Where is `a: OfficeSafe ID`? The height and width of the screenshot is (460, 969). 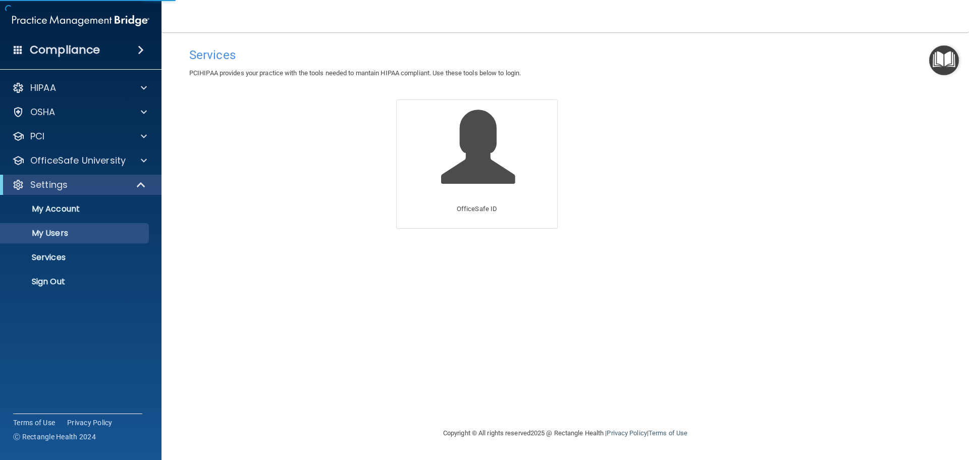 a: OfficeSafe ID is located at coordinates (477, 164).